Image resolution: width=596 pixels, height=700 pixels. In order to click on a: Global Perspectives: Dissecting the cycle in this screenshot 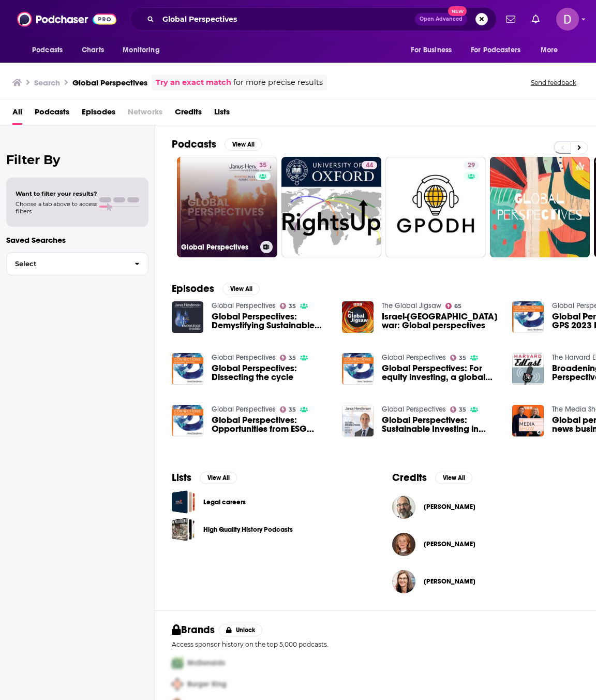, I will do `click(271, 373)`.